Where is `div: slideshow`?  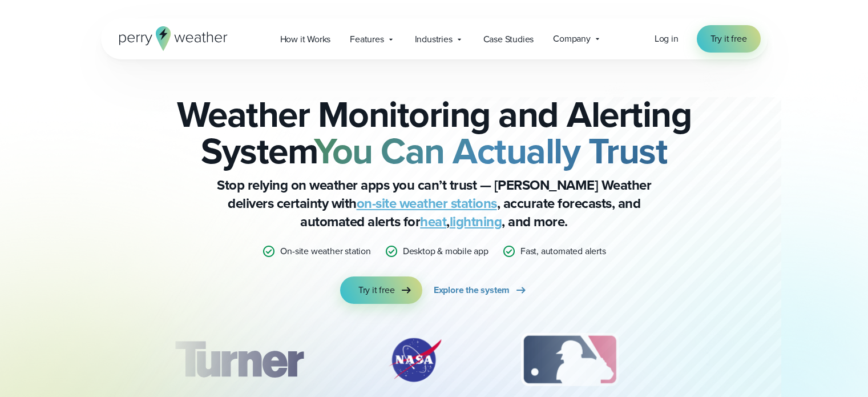
div: slideshow is located at coordinates (434, 362).